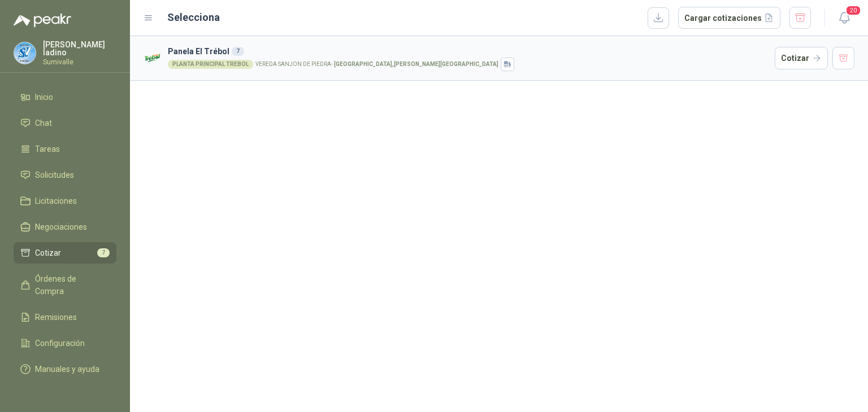 The image size is (868, 412). Describe the element at coordinates (80, 62) in the screenshot. I see `p: Sumivalle` at that location.